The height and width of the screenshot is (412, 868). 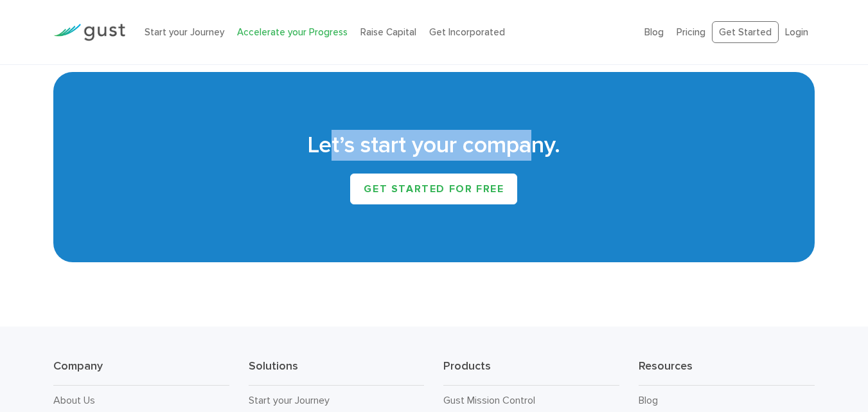 What do you see at coordinates (434, 189) in the screenshot?
I see `a: Get started for free` at bounding box center [434, 189].